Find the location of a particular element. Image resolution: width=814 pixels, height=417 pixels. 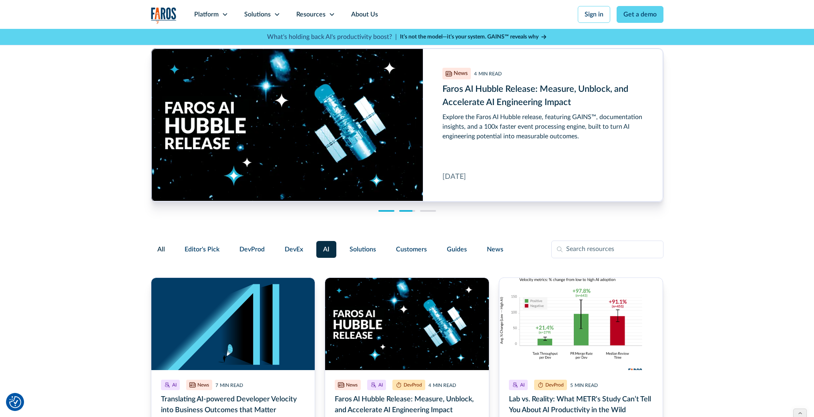

a: Get a demo is located at coordinates (640, 14).